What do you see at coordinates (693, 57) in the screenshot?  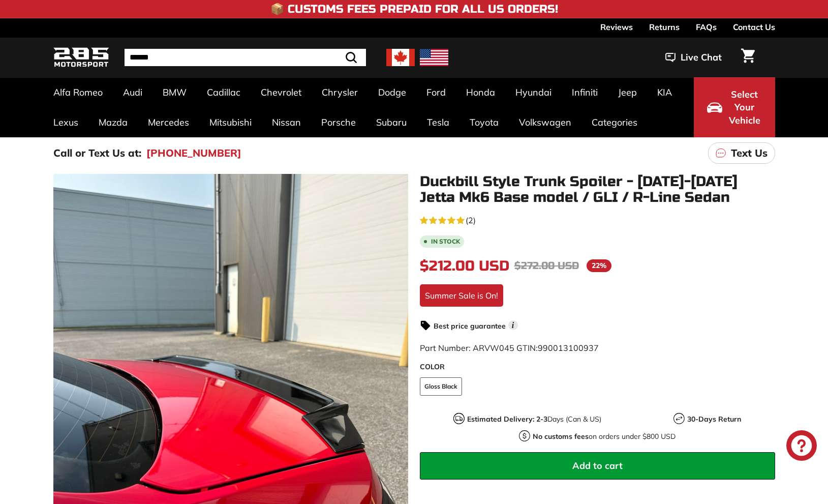 I see `button: Live Chat` at bounding box center [693, 57].